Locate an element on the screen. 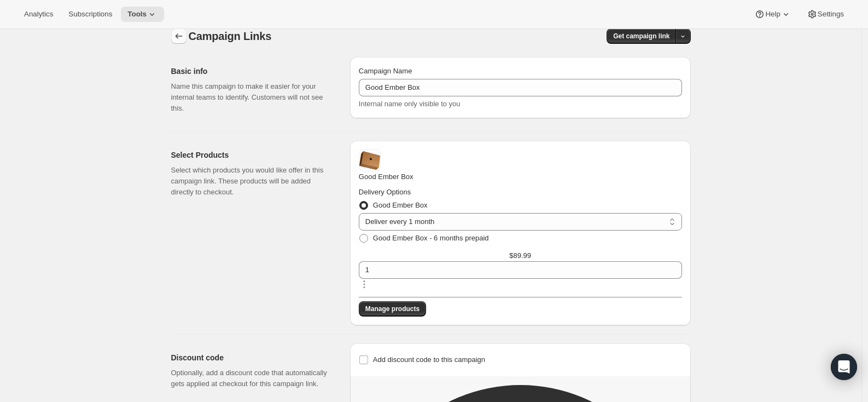  div: Open Intercom Messenger is located at coordinates (844, 367).